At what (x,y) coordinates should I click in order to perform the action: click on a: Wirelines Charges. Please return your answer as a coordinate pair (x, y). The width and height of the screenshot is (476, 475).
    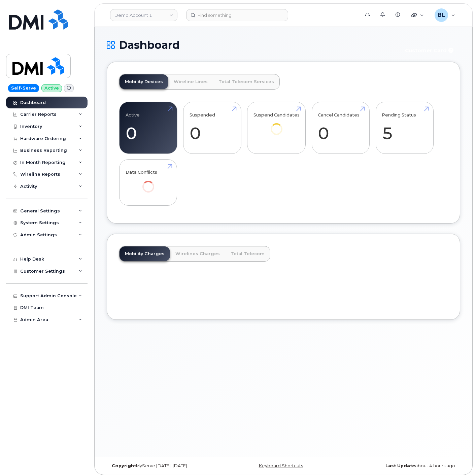
    Looking at the image, I should click on (198, 254).